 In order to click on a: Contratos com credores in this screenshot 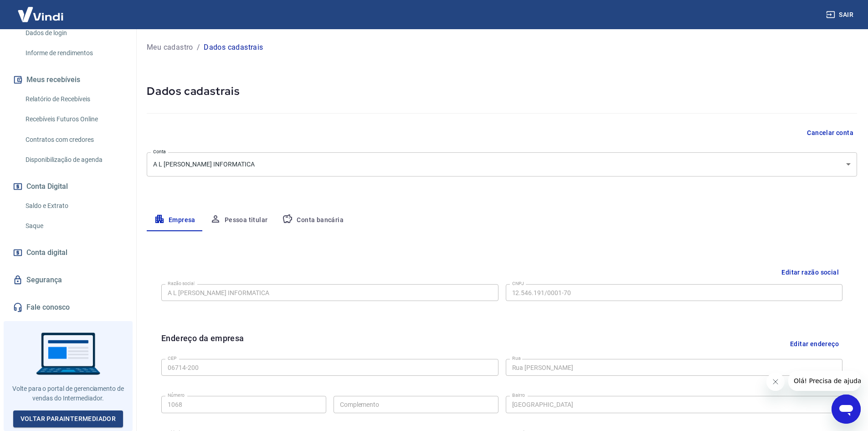, I will do `click(73, 140)`.